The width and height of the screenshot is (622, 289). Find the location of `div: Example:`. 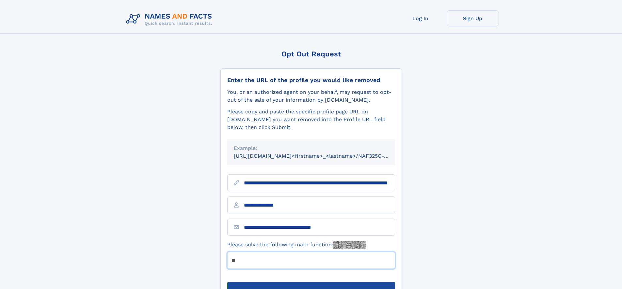

div: Example: is located at coordinates (311, 148).